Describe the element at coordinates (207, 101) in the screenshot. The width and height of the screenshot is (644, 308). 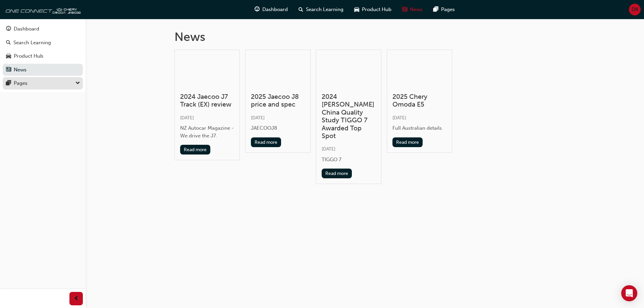
I see `h3: 2024 Jaecoo J7 Track (EX) review` at that location.